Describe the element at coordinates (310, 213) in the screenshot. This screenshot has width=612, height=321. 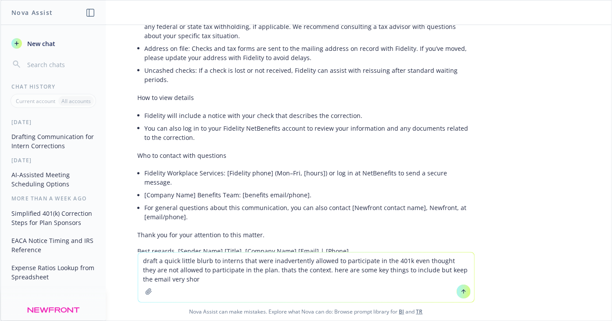
I see `li: For general questions about this communication, you can also contact [Newfront contact name], New...` at that location.